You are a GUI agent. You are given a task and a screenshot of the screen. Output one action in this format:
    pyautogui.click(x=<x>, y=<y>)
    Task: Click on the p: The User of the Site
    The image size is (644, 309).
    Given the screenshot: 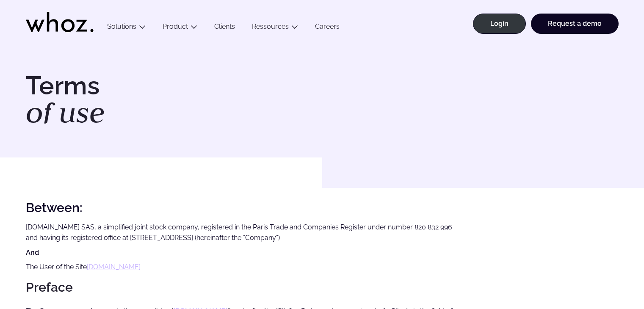 What is the action you would take?
    pyautogui.click(x=242, y=267)
    